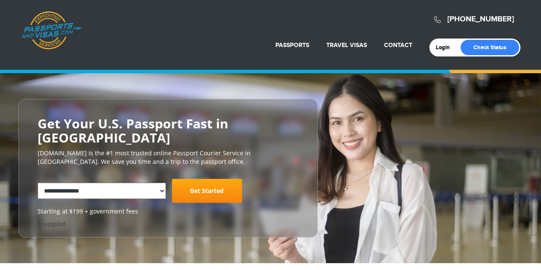 The image size is (541, 270). Describe the element at coordinates (292, 45) in the screenshot. I see `a: Passports` at that location.